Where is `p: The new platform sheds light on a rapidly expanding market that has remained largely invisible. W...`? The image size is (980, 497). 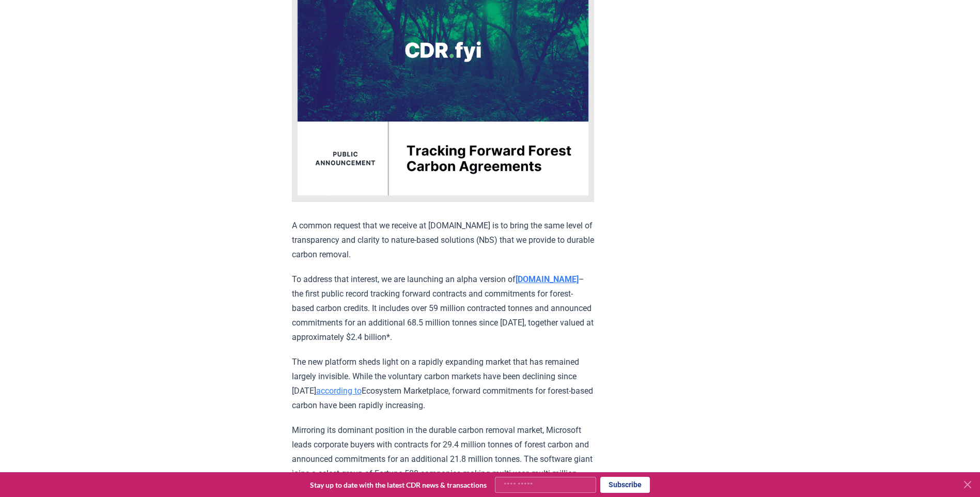
p: The new platform sheds light on a rapidly expanding market that has remained largely invisible. W... is located at coordinates (443, 384).